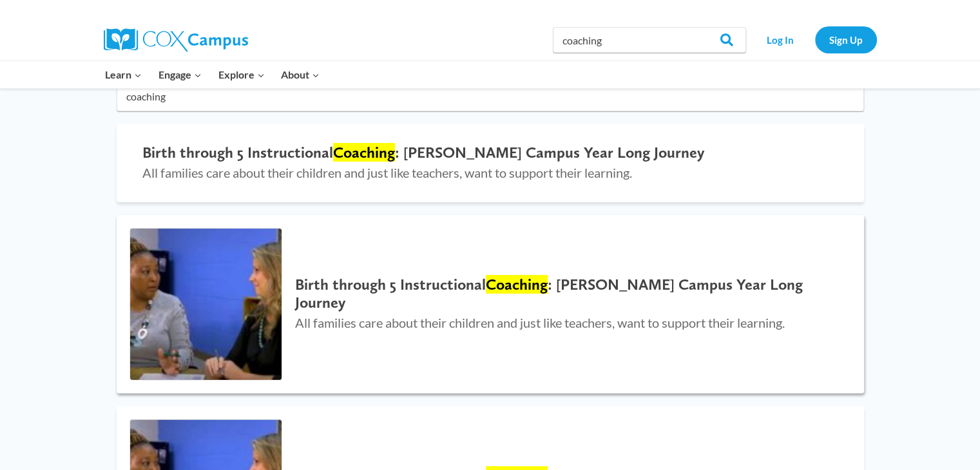  What do you see at coordinates (180, 75) in the screenshot?
I see `button: Child menu of Engage` at bounding box center [180, 75].